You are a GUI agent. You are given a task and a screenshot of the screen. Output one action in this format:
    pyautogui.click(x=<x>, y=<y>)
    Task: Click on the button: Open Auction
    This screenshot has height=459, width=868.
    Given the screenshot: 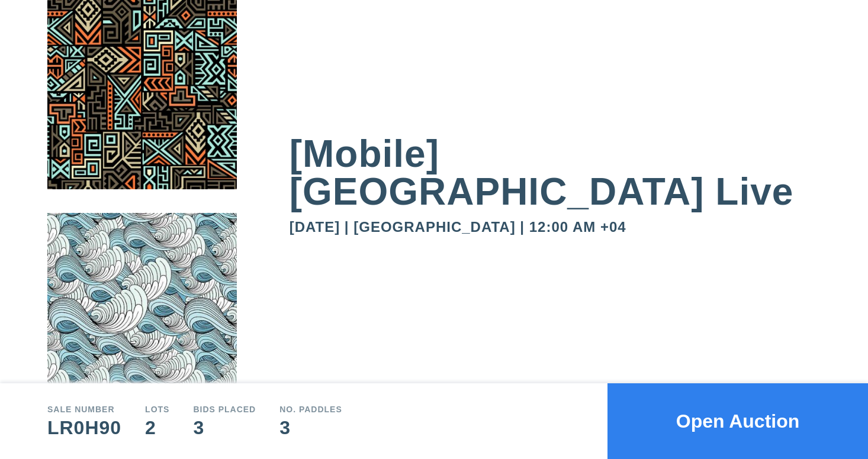 What is the action you would take?
    pyautogui.click(x=738, y=422)
    